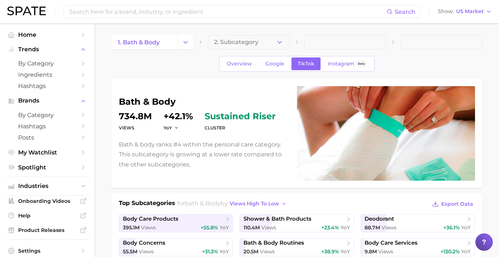  I want to click on a: body care products395.1m Views+55.8% YoY, so click(176, 223).